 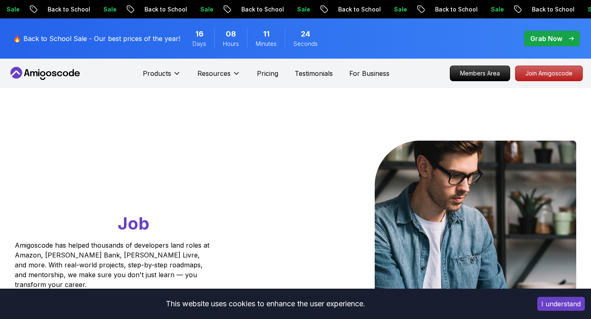 What do you see at coordinates (266, 34) in the screenshot?
I see `span: 11 Minutes` at bounding box center [266, 34].